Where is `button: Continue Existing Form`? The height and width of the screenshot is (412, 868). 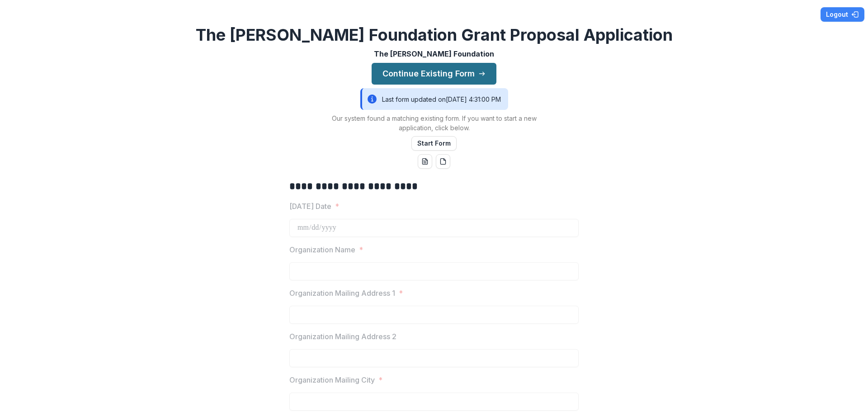 button: Continue Existing Form is located at coordinates (434, 73).